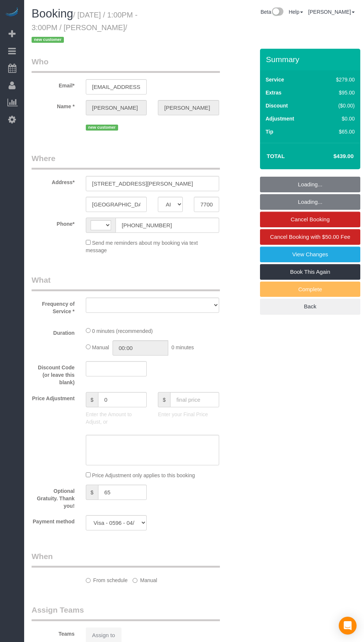 The width and height of the screenshot is (364, 642). What do you see at coordinates (52, 14) in the screenshot?
I see `span: Booking` at bounding box center [52, 14].